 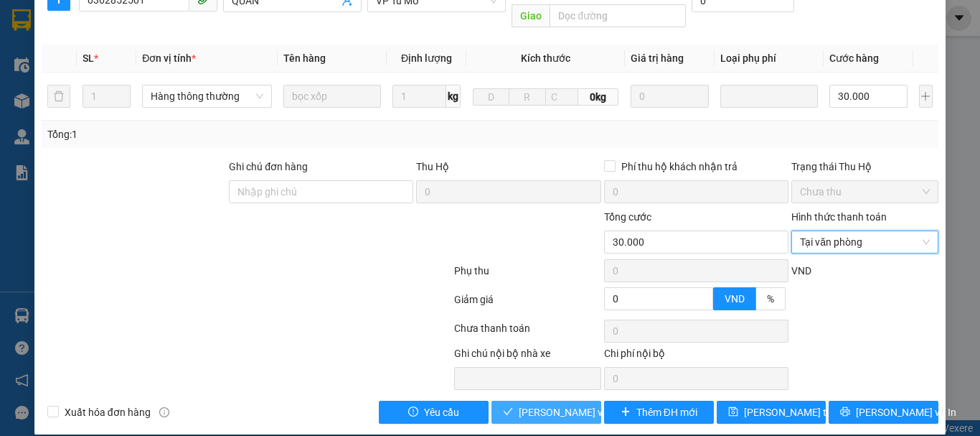 What do you see at coordinates (202, 65) in the screenshot?
I see `strong: Hotline : 0889 23 23 23` at bounding box center [202, 65].